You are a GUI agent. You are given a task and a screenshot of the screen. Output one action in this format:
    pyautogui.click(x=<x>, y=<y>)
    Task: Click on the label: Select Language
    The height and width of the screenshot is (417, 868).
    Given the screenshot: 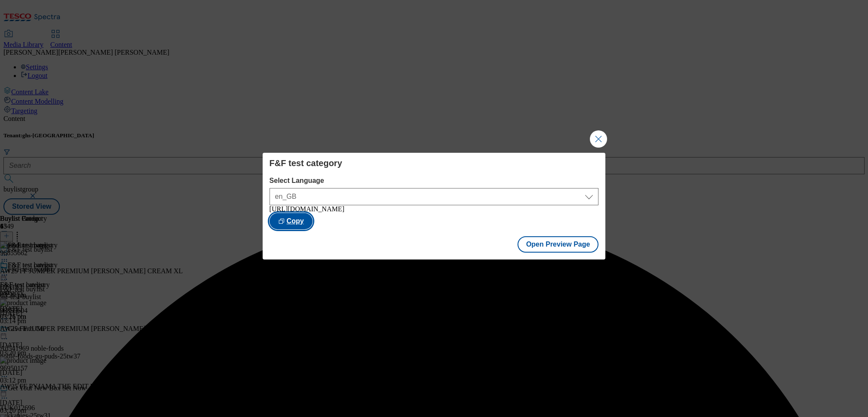 What is the action you would take?
    pyautogui.click(x=434, y=180)
    